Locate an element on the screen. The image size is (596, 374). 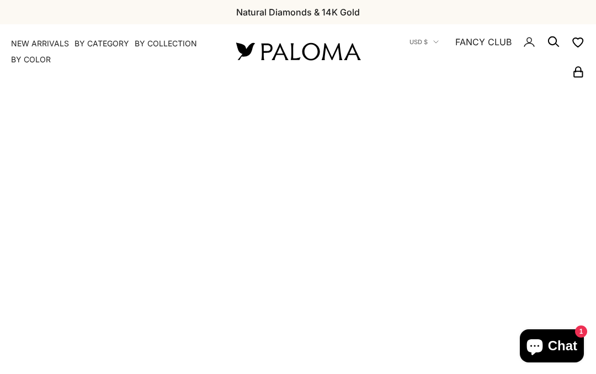
summary: By Collection is located at coordinates (166, 44).